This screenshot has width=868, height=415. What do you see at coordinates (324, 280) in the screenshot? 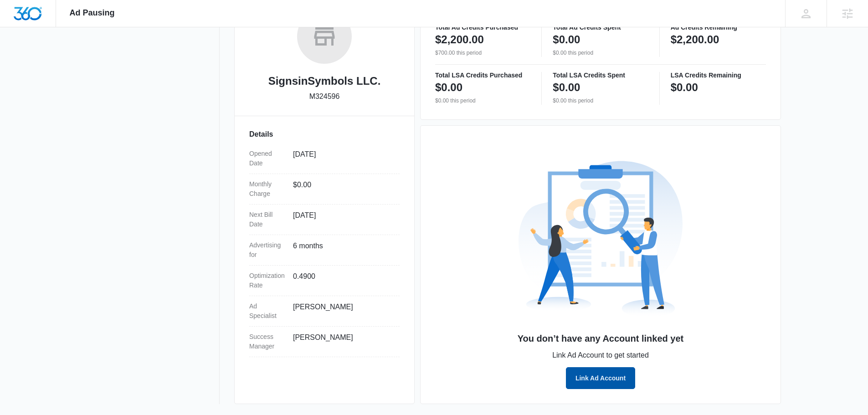
I see `div: Optimization Rate0.4900` at bounding box center [324, 280].